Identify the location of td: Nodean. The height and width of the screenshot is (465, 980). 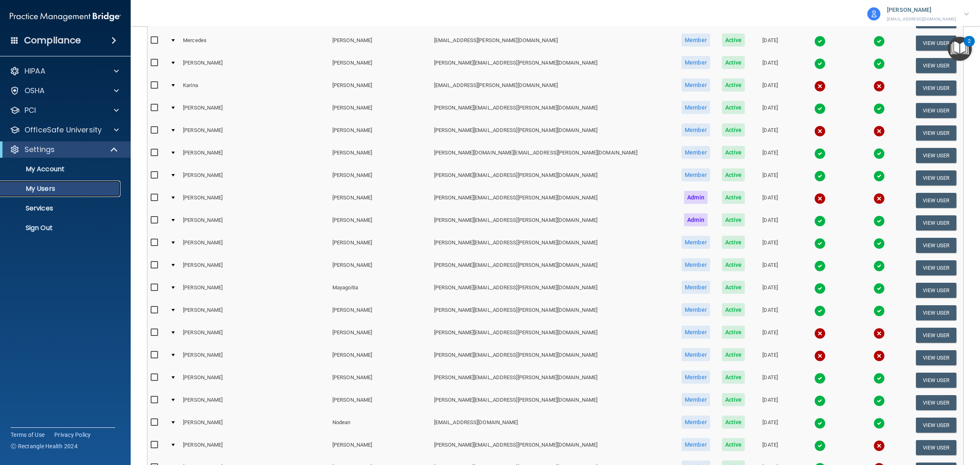
(380, 425).